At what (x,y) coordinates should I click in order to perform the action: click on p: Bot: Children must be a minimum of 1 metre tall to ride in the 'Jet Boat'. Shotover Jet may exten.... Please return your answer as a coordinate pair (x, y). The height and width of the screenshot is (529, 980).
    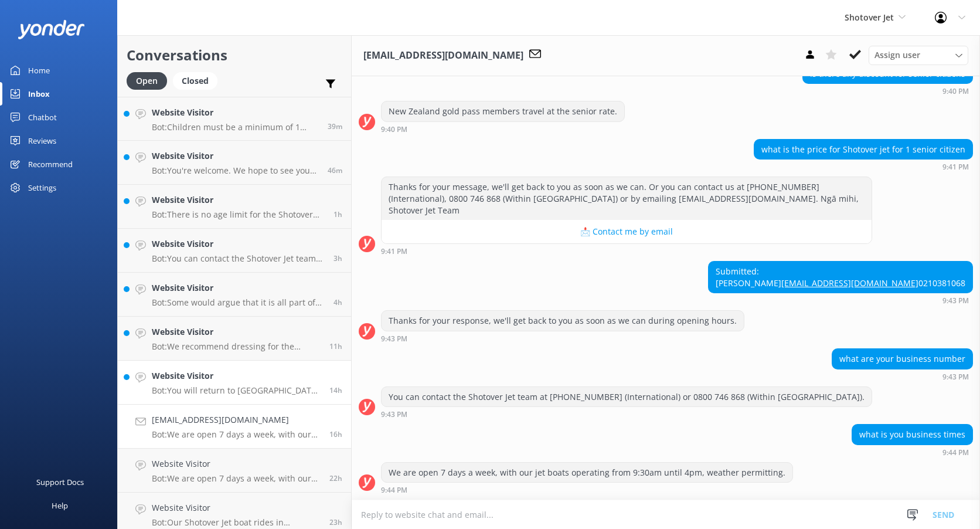
    Looking at the image, I should click on (235, 128).